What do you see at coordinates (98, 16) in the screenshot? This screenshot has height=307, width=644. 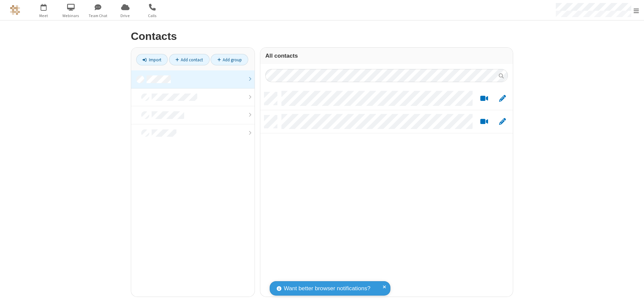 I see `span: Team Chat` at bounding box center [98, 16].